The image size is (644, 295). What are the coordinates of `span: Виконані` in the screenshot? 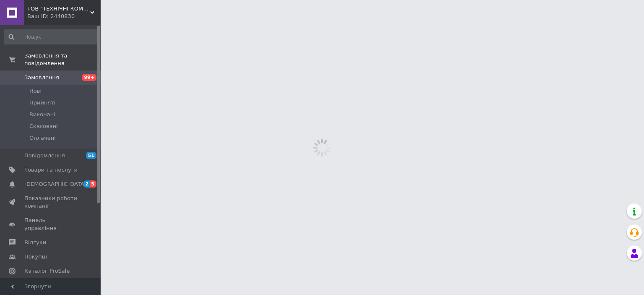 It's located at (42, 114).